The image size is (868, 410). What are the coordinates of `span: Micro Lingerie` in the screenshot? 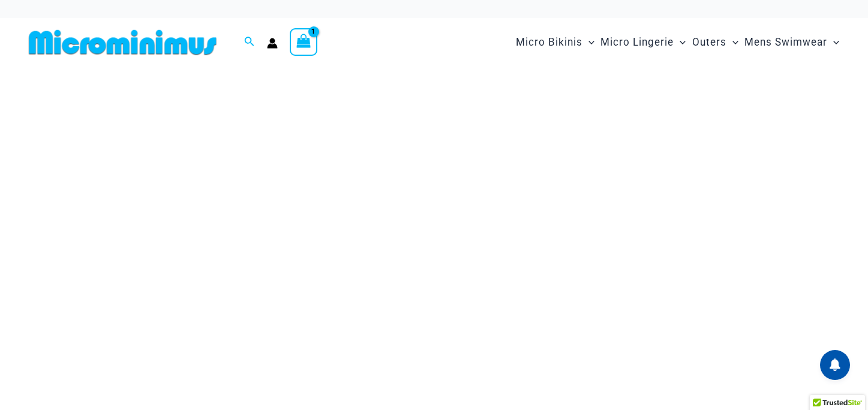 It's located at (637, 42).